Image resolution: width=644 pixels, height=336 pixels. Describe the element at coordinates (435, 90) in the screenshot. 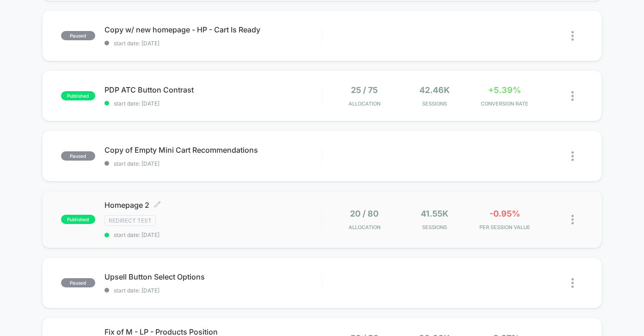

I see `span: 42.46k` at that location.